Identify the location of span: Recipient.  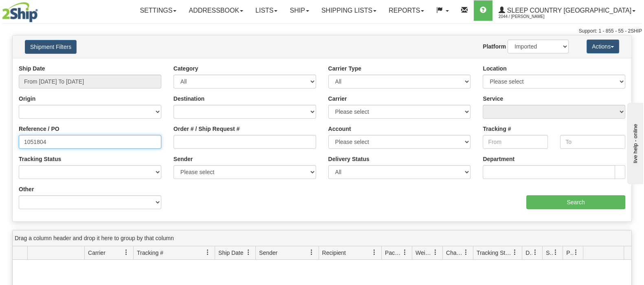
(334, 253).